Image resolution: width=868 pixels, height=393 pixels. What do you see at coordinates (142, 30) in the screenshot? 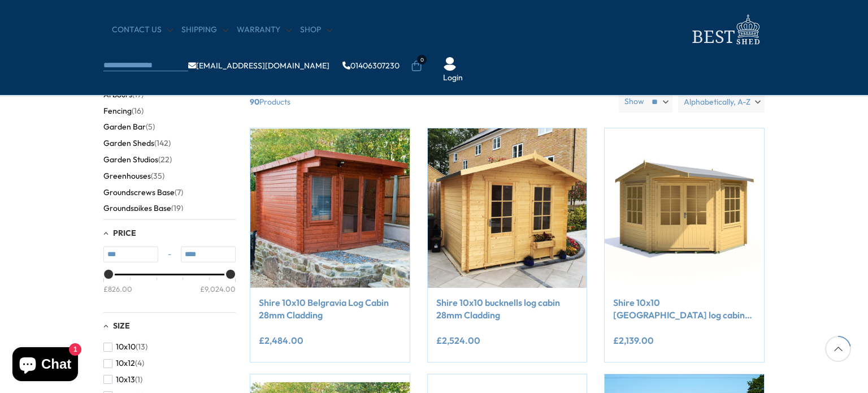
I see `a: CONTACT US` at bounding box center [142, 30].